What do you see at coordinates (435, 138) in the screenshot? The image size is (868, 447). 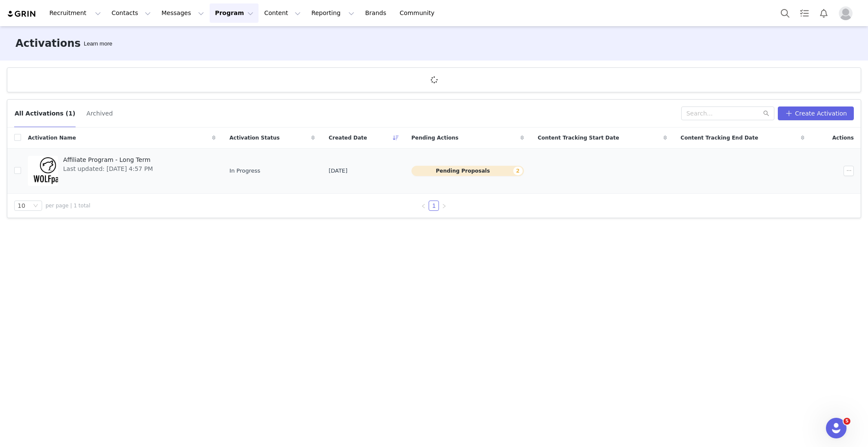 I see `span: Pending Actions` at bounding box center [435, 138].